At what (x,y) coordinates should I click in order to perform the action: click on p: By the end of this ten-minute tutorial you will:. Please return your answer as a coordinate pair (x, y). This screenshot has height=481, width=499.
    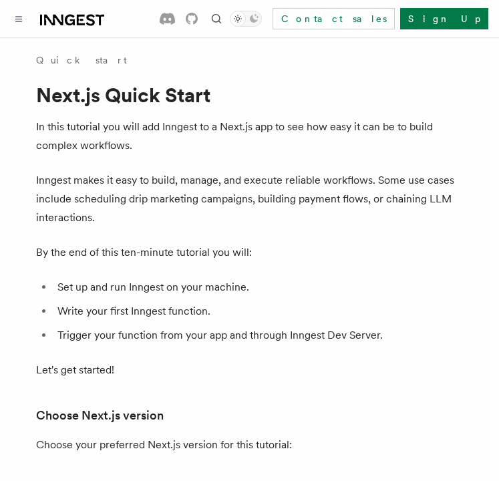
    Looking at the image, I should click on (250, 252).